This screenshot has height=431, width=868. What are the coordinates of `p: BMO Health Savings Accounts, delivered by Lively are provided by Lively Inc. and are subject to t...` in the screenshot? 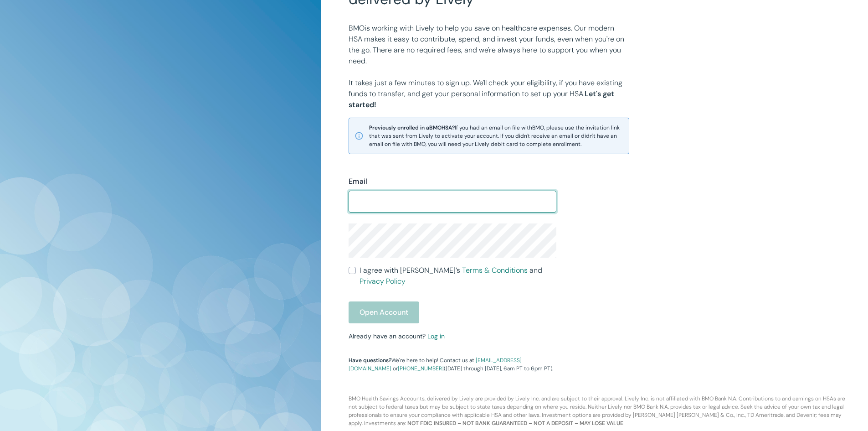 It's located at (594, 399).